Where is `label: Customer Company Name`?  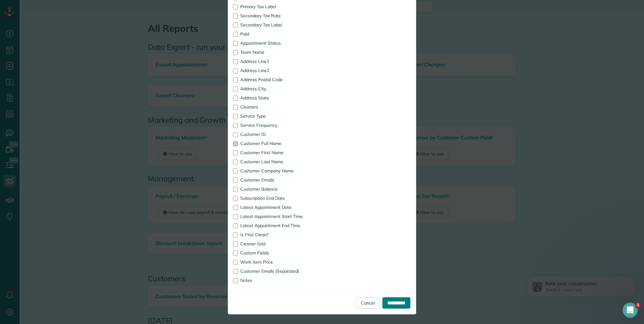
label: Customer Company Name is located at coordinates (275, 171).